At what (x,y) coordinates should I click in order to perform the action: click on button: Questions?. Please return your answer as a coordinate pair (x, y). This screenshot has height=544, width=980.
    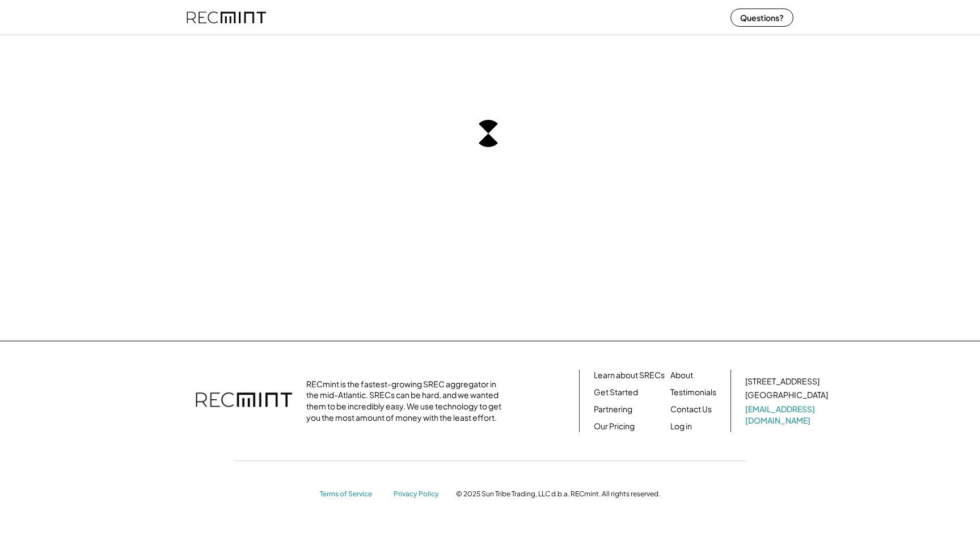
    Looking at the image, I should click on (762, 18).